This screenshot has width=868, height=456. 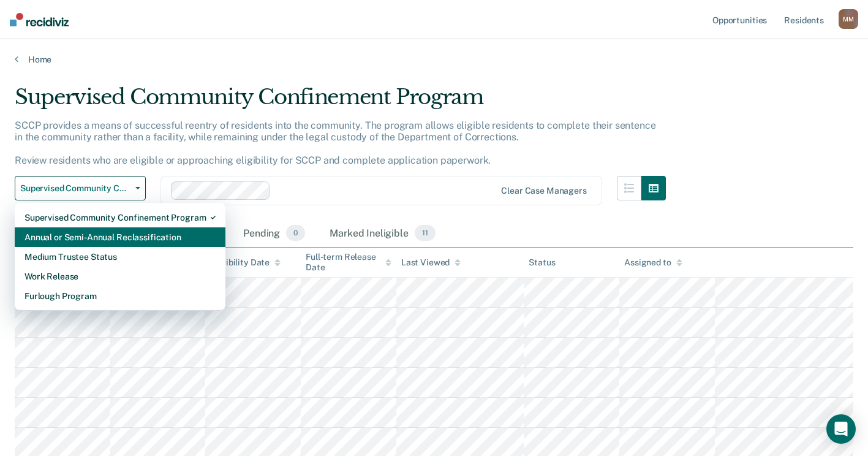 What do you see at coordinates (120, 276) in the screenshot?
I see `div: Work Release` at bounding box center [120, 276].